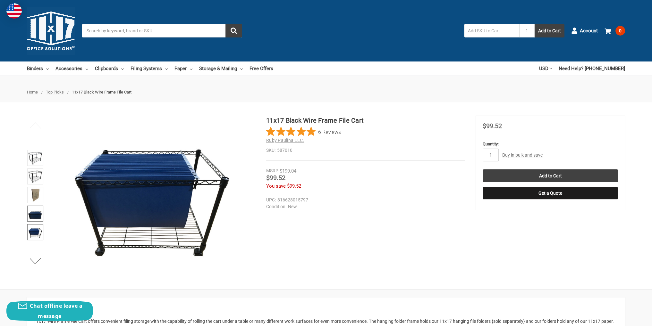 The width and height of the screenshot is (652, 326). Describe the element at coordinates (550, 176) in the screenshot. I see `input: Add to Cart` at that location.